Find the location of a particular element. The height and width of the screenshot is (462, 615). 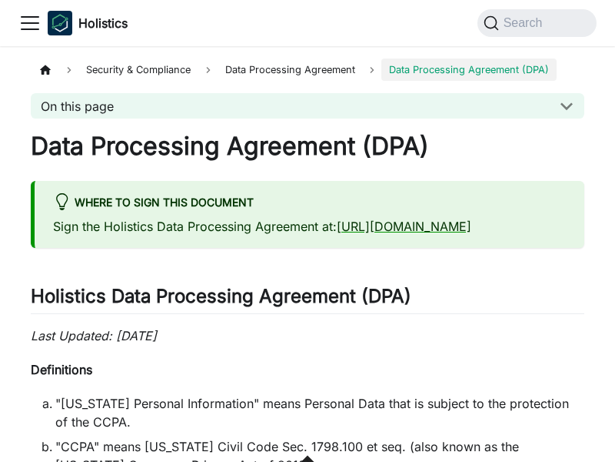

span: Data Processing Agreement (DPA) is located at coordinates (469, 69).